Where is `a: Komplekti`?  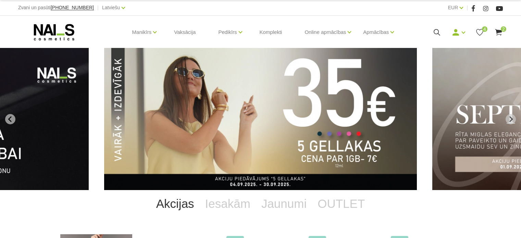 a: Komplekti is located at coordinates (271, 32).